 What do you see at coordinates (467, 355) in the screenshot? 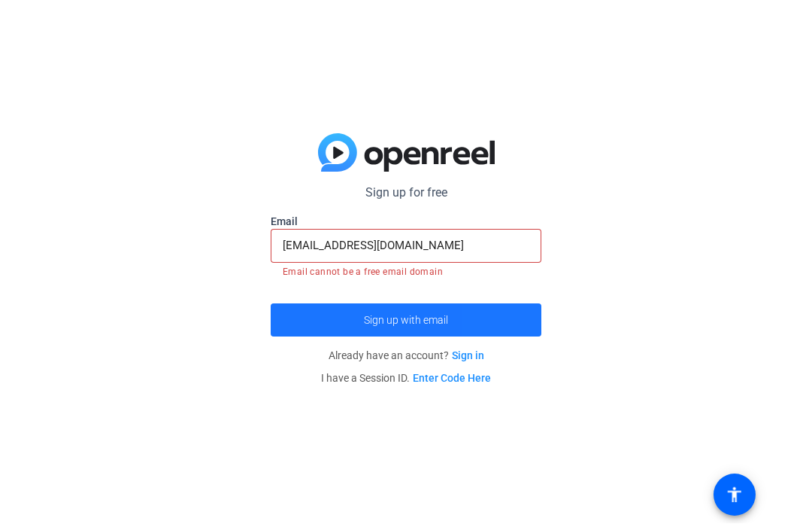
I see `a: Sign in` at bounding box center [467, 355].